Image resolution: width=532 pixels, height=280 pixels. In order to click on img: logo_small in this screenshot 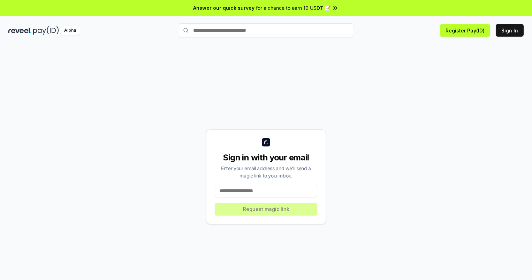, I will do `click(266, 142)`.